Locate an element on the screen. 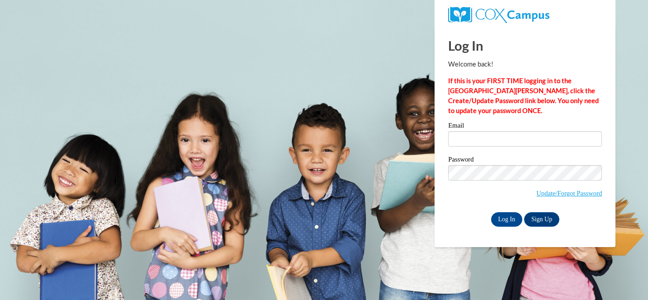 This screenshot has width=648, height=300. a: COX Campus is located at coordinates (498, 14).